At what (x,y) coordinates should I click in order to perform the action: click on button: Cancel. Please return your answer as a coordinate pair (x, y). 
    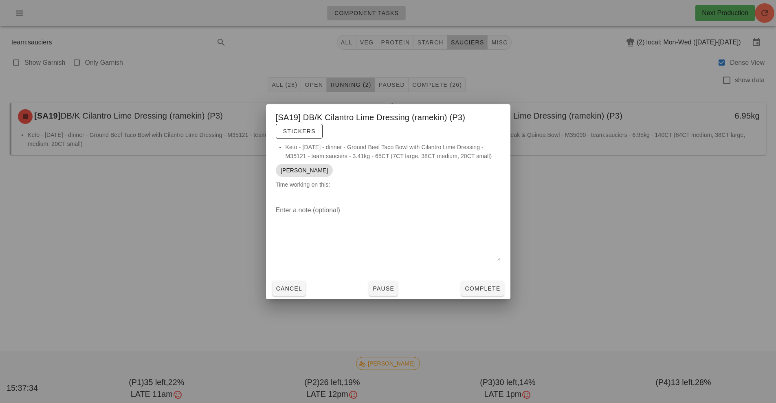
    Looking at the image, I should click on (289, 288).